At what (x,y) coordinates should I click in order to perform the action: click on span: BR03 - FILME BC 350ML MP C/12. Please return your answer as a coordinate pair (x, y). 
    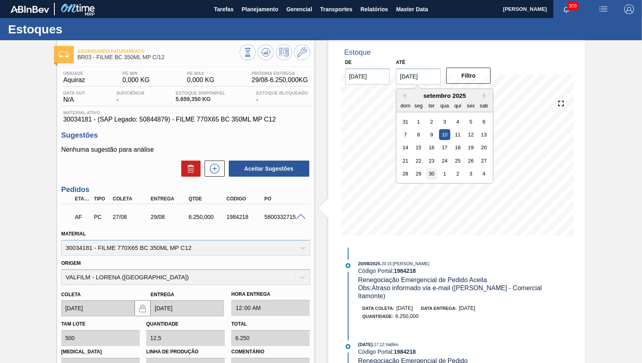
    Looking at the image, I should click on (158, 57).